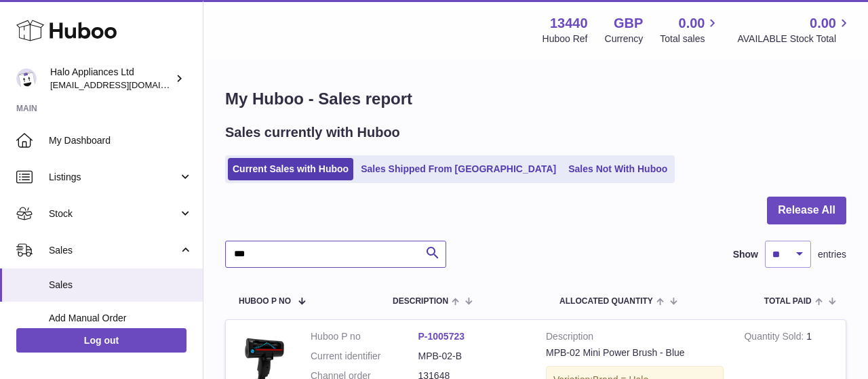  Describe the element at coordinates (536, 99) in the screenshot. I see `h1: My Huboo - Sales report` at that location.